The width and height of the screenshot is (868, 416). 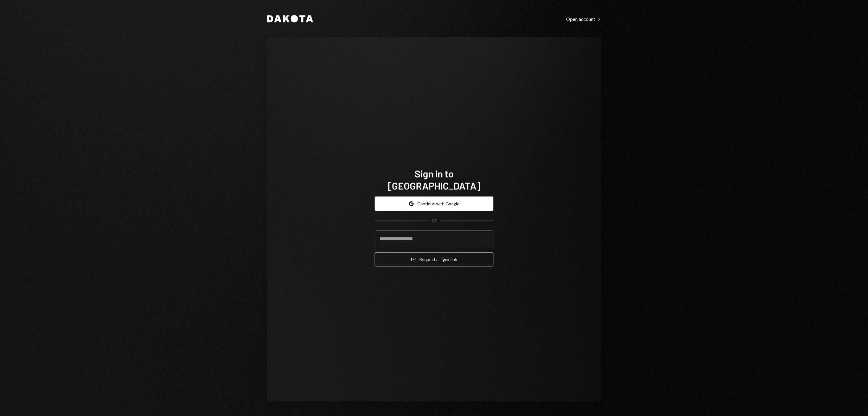 What do you see at coordinates (434, 204) in the screenshot?
I see `button: Continue with Google` at bounding box center [434, 204].